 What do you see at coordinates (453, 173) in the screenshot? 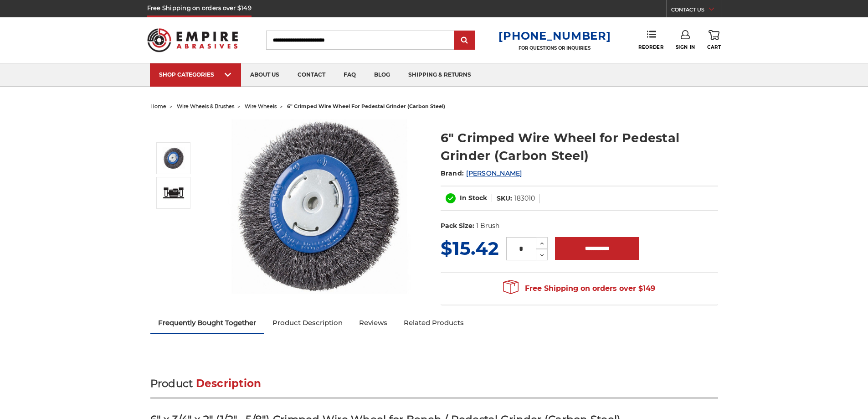
I see `span: Brand:` at bounding box center [453, 173].